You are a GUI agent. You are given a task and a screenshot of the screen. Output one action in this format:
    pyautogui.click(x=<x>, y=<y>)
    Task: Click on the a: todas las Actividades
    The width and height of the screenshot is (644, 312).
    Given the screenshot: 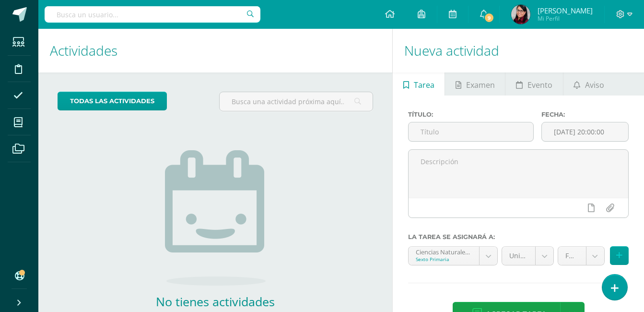 What is the action you would take?
    pyautogui.click(x=112, y=101)
    